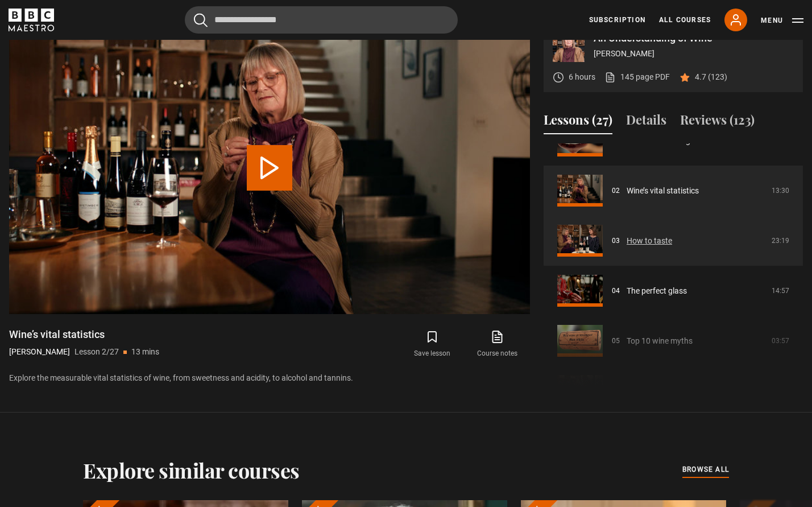  Describe the element at coordinates (694, 38) in the screenshot. I see `p: An Understanding of Wine` at that location.